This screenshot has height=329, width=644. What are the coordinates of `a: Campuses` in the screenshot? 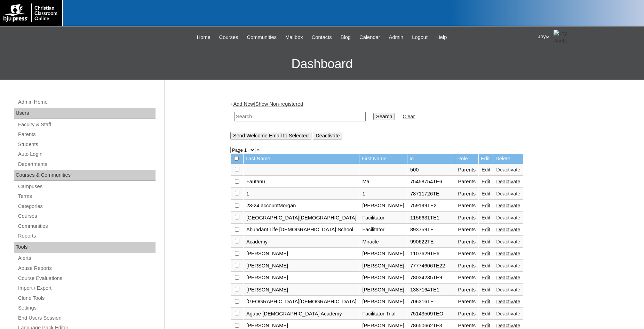 It's located at (86, 187).